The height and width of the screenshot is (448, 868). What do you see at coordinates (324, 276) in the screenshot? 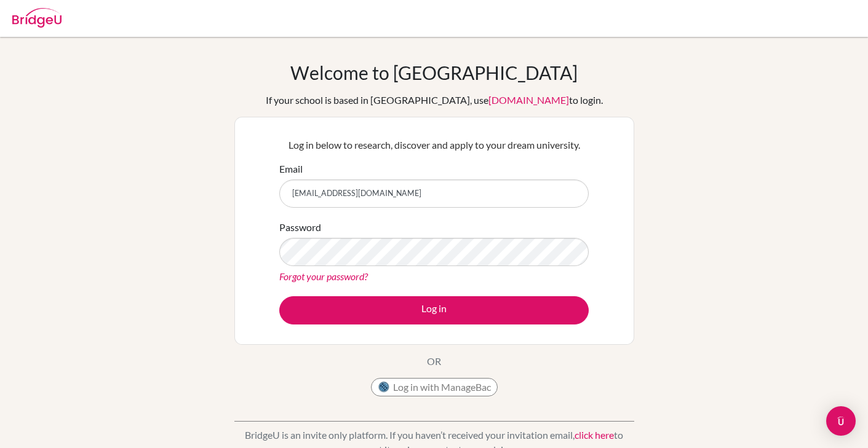
I see `a: Forgot your password?` at bounding box center [324, 276].